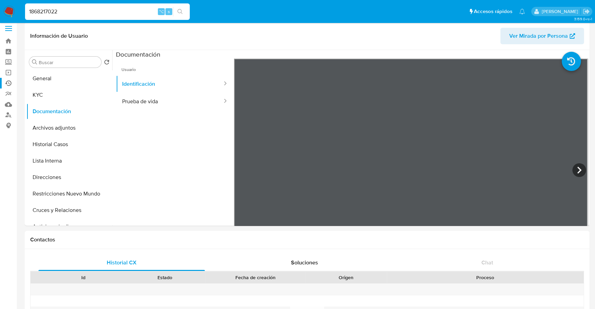 Image resolution: width=595 pixels, height=309 pixels. I want to click on button: Cruces y Relaciones, so click(69, 210).